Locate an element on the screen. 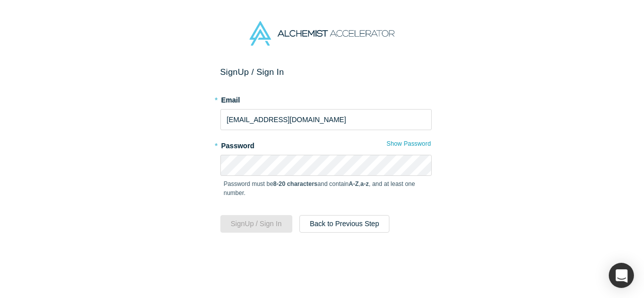  strong: 8-20 characters is located at coordinates (295, 184).